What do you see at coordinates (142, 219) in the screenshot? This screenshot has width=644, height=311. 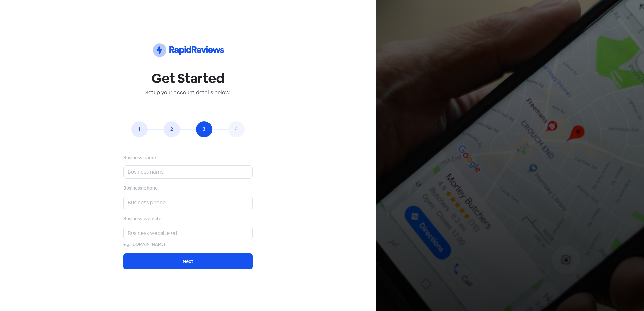 I see `label: Business website` at bounding box center [142, 219].